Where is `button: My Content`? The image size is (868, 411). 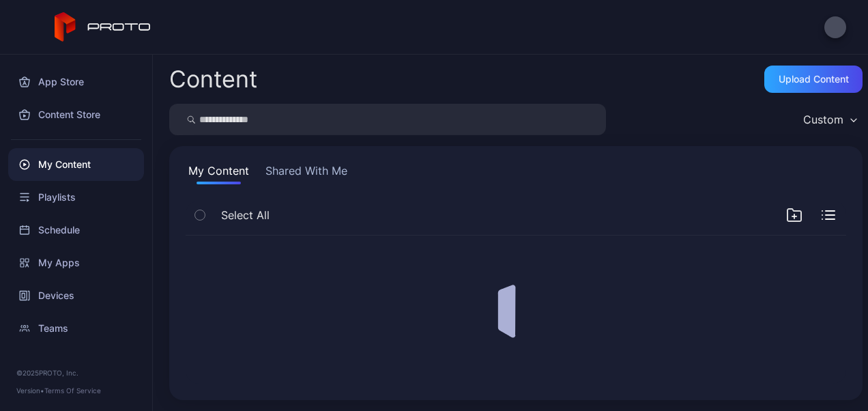 button: My Content is located at coordinates (219, 173).